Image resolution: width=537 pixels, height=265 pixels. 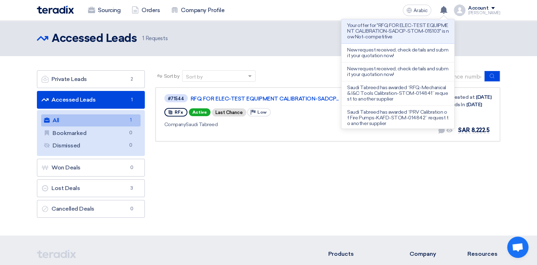 What do you see at coordinates (91, 79) in the screenshot?
I see `a: Private Leads2` at bounding box center [91, 79].